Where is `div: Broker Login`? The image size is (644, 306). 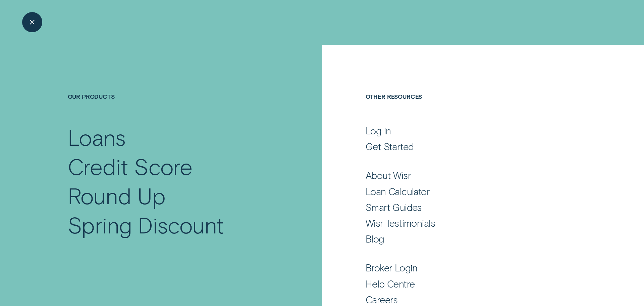
div: Broker Login is located at coordinates (391, 268).